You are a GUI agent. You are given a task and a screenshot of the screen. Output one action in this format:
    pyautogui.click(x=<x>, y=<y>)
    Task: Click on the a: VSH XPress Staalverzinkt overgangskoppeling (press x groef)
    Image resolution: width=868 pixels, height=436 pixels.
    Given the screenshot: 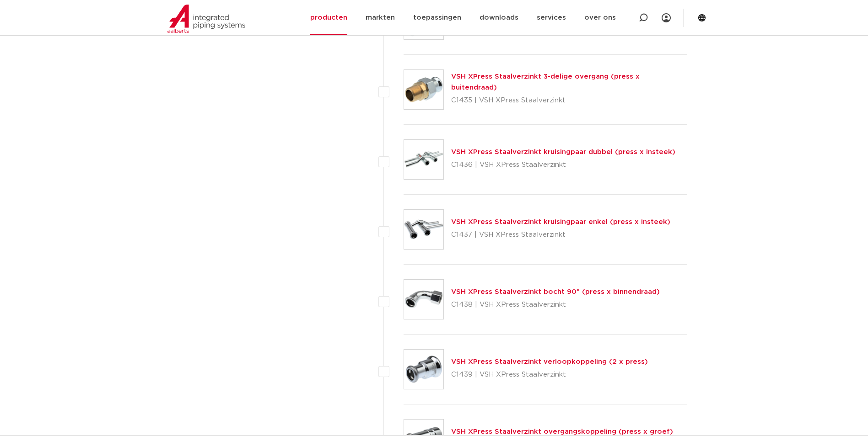 What is the action you would take?
    pyautogui.click(x=562, y=432)
    